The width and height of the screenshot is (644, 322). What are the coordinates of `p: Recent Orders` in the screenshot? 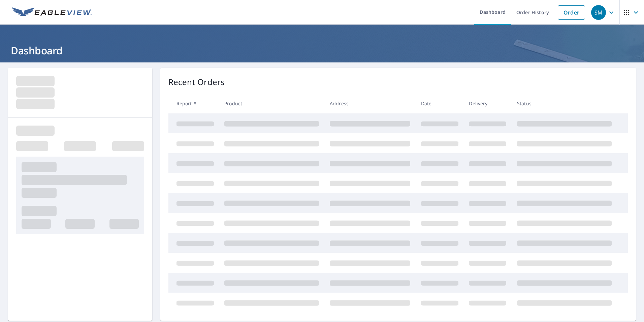 It's located at (197, 82).